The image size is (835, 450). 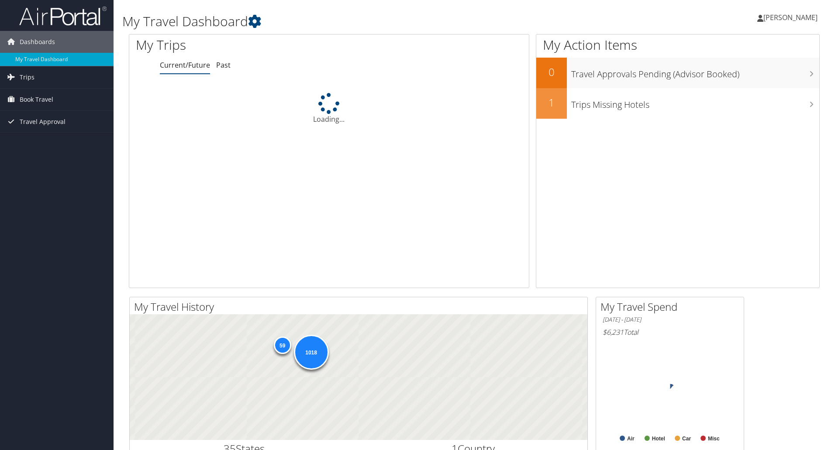 What do you see at coordinates (695, 72) in the screenshot?
I see `h3: Travel Approvals Pending (Advisor Booked)` at bounding box center [695, 72].